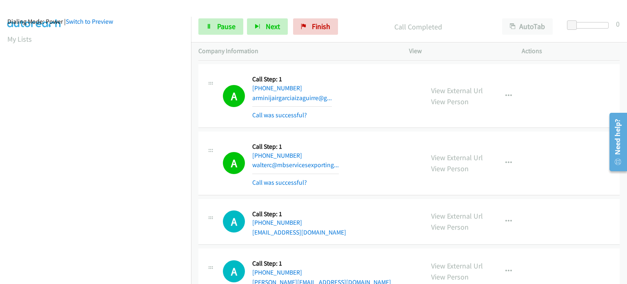  I want to click on button: AutoTab, so click(527, 27).